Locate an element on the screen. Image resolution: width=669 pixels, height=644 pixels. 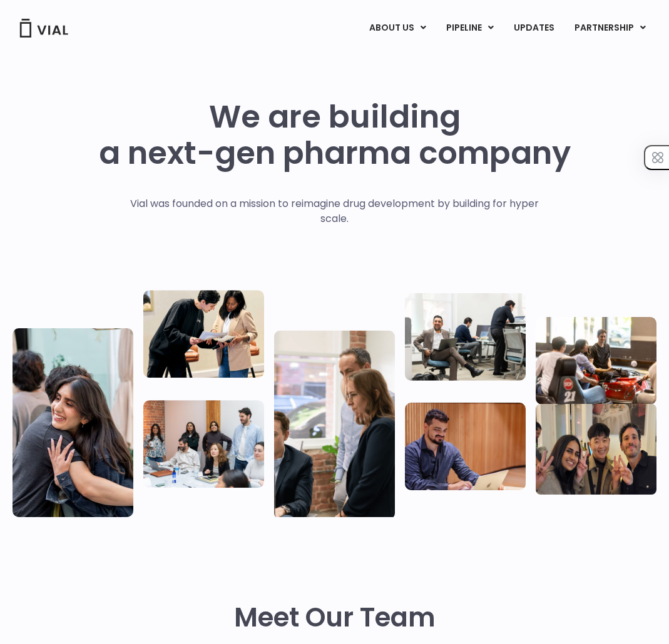
h1: We are building a next-gen pharma company is located at coordinates (335, 135).